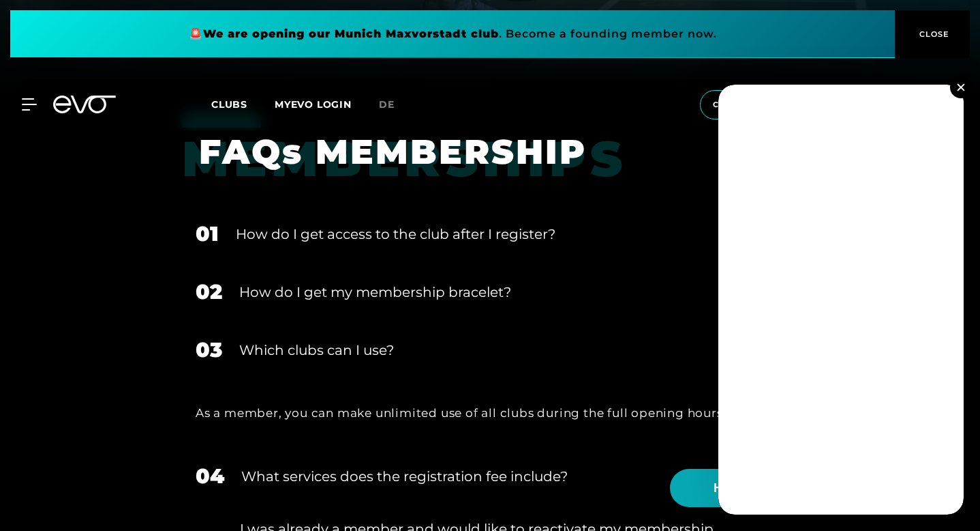 The width and height of the screenshot is (980, 531). What do you see at coordinates (210, 476) in the screenshot?
I see `div: 04` at bounding box center [210, 476].